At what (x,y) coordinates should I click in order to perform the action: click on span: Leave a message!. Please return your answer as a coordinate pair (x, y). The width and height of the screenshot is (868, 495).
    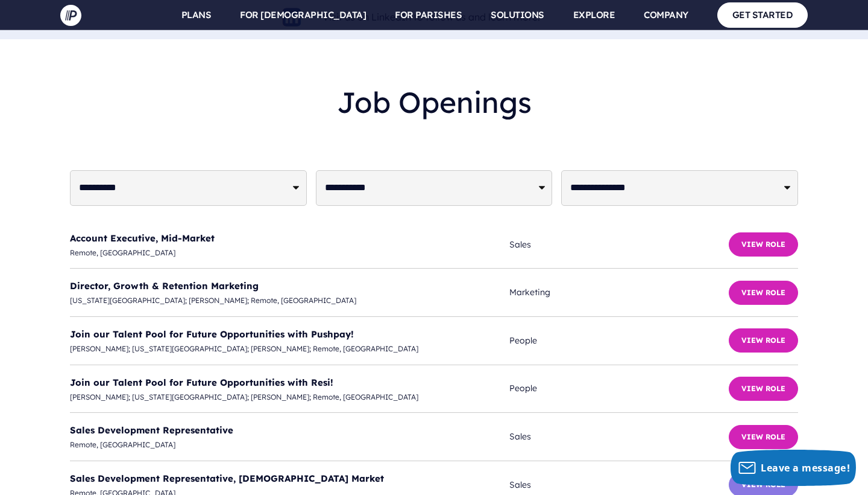
    Looking at the image, I should click on (805, 467).